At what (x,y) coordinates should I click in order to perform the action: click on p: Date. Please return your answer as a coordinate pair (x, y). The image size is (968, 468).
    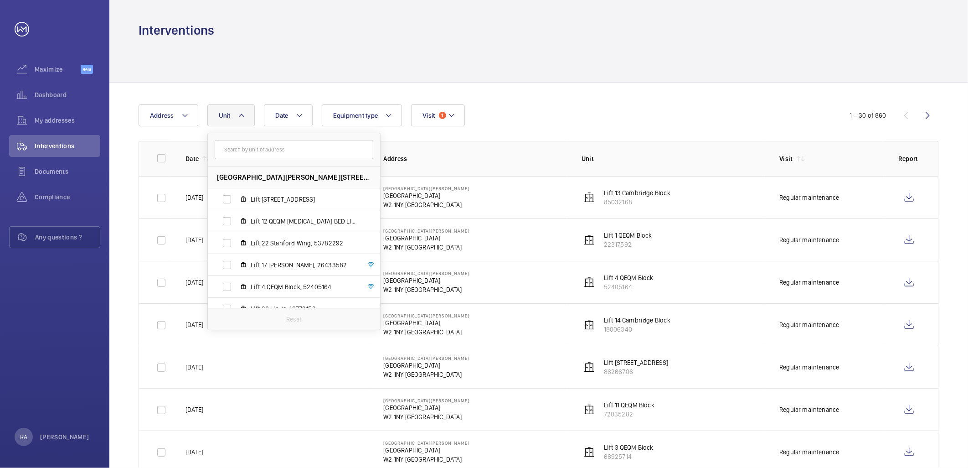
    Looking at the image, I should click on (192, 159).